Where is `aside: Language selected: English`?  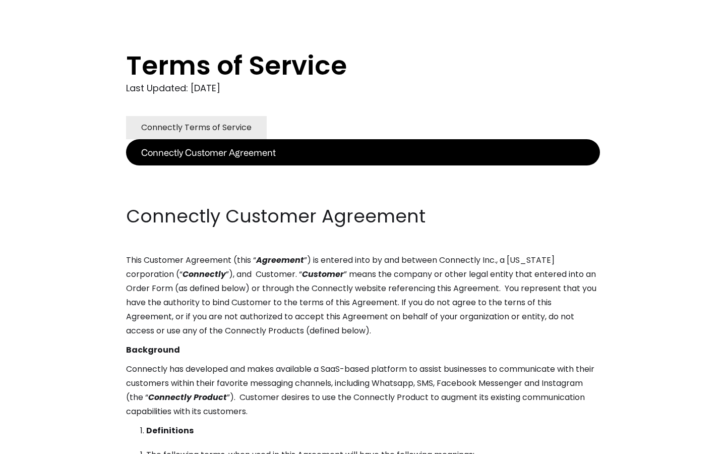 aside: Language selected: English is located at coordinates (35, 442).